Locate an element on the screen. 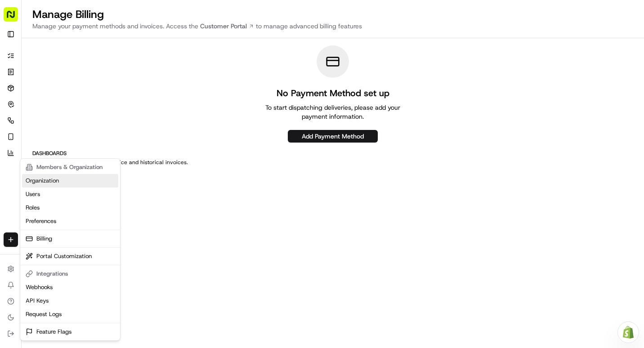  a: Request Logs is located at coordinates (70, 315).